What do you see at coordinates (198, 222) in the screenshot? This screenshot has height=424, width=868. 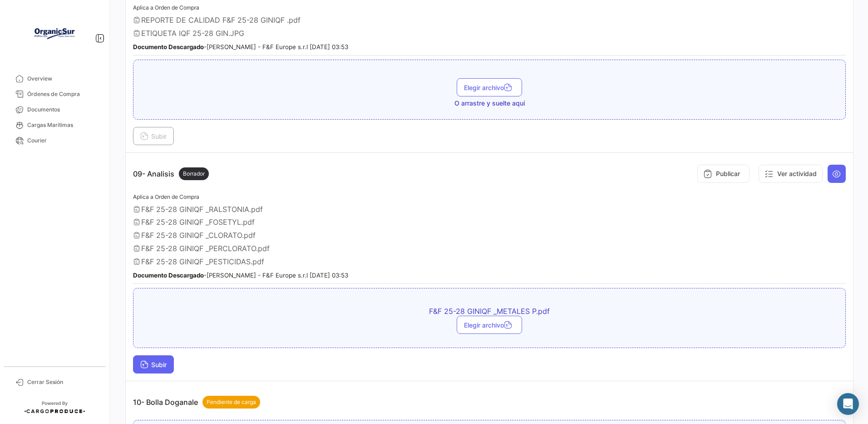 I see `span: F&F 25-28 GINIQF _FOSETYL.pdf` at bounding box center [198, 222].